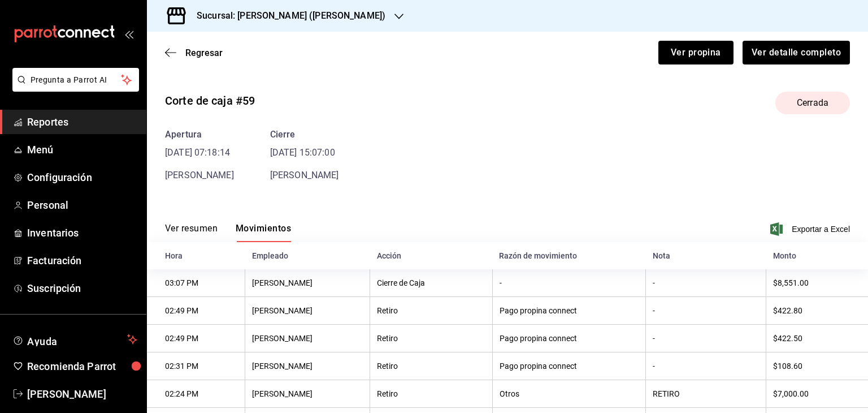  Describe the element at coordinates (696, 52) in the screenshot. I see `button: Ver propina` at that location.